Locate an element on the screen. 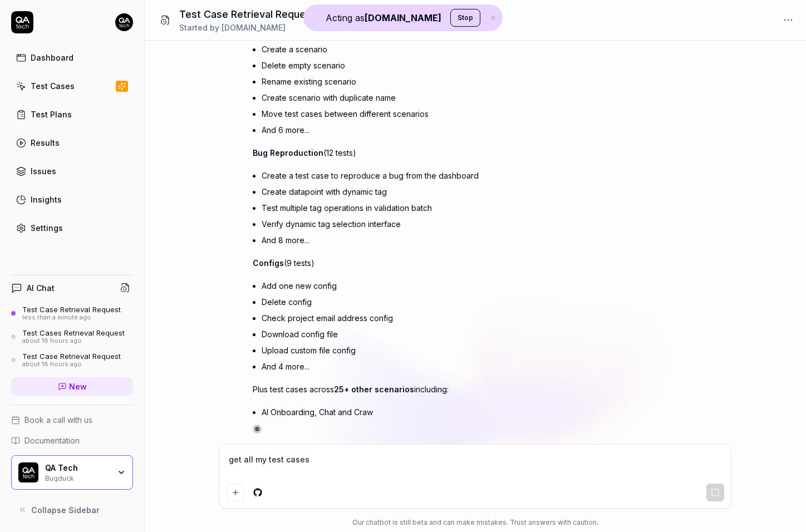 The image size is (806, 532). p: (9 tests) is located at coordinates (448, 263).